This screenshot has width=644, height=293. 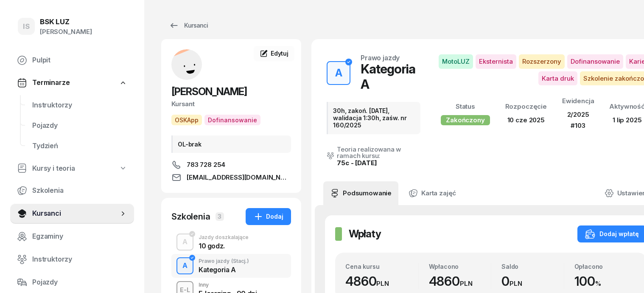 What do you see at coordinates (72, 191) in the screenshot?
I see `a: Szkolenia` at bounding box center [72, 191].